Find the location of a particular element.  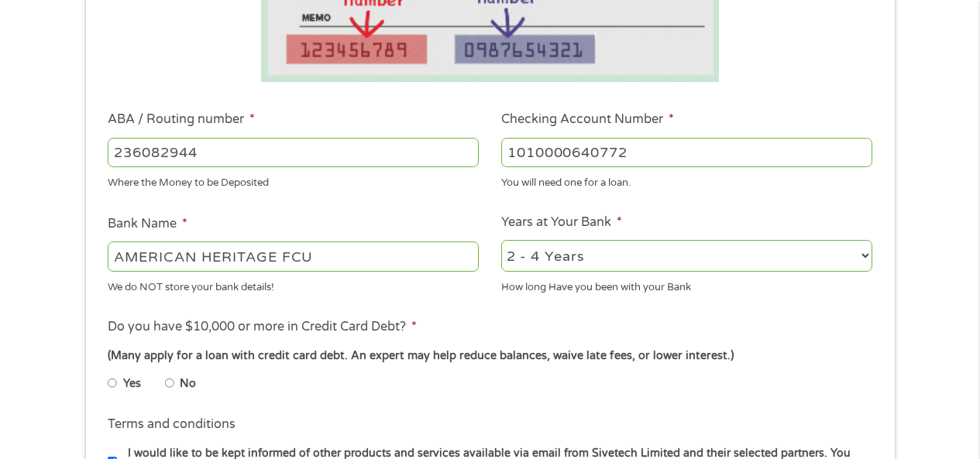

label: Do you have $10,000 or more in Credit Card Debt? is located at coordinates (261, 326).